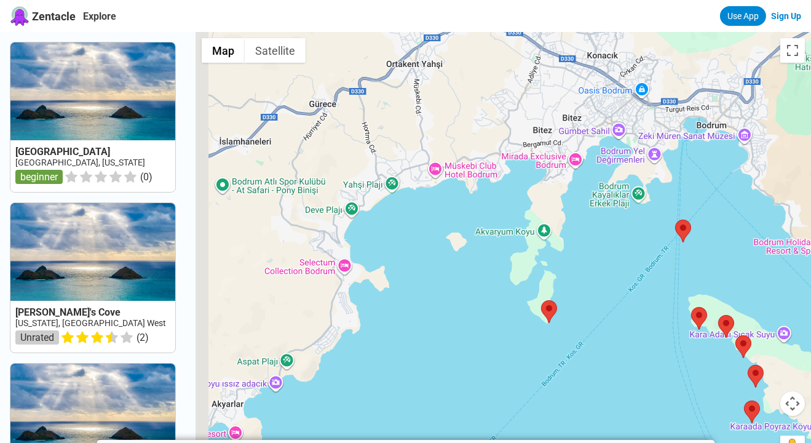 This screenshot has width=811, height=443. I want to click on a: Explore, so click(100, 16).